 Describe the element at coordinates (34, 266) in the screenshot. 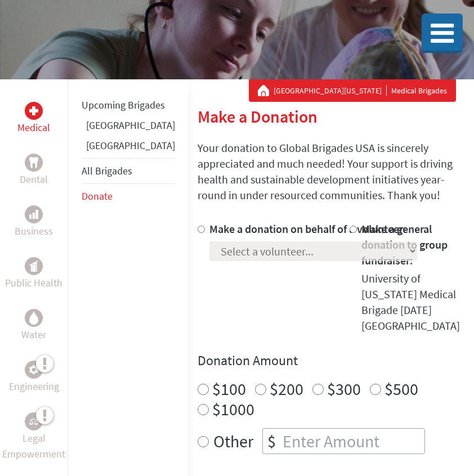

I see `img: Public Health` at that location.